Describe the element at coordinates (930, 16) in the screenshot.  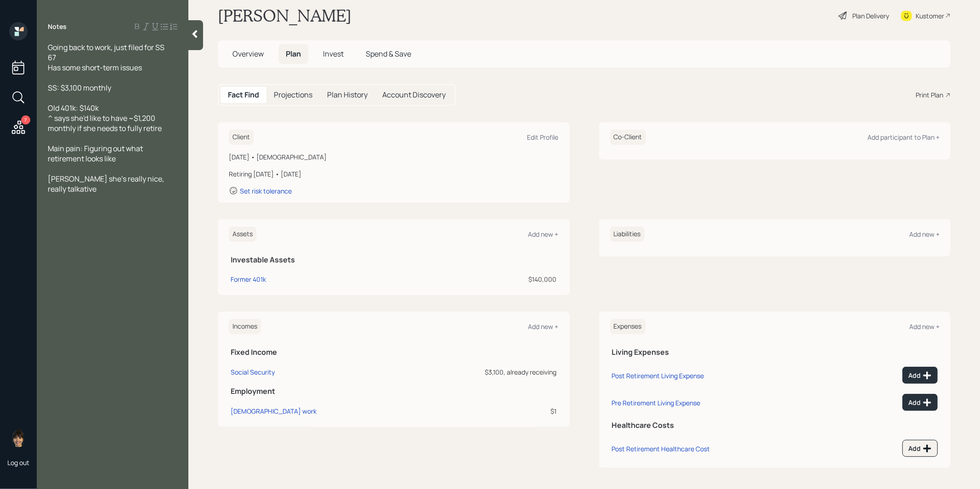
I see `div: Kustomer` at that location.